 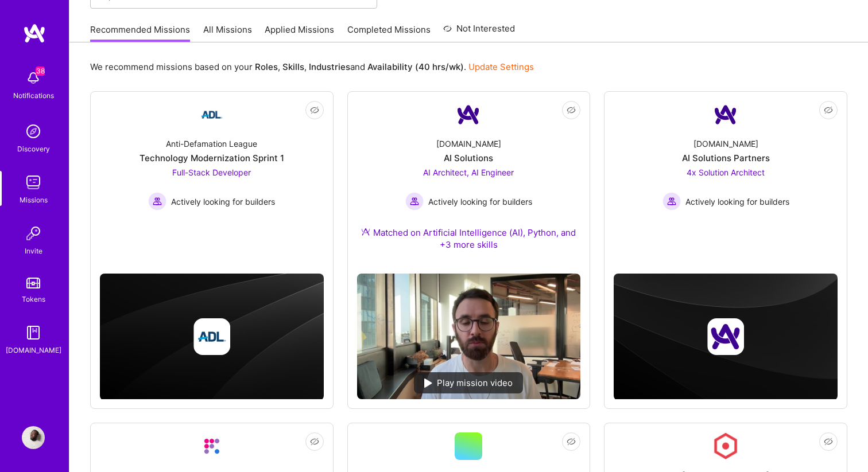 I want to click on div: Notifications, so click(x=33, y=95).